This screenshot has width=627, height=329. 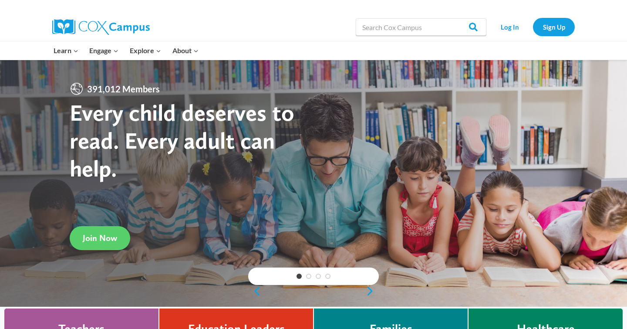 I want to click on a: next, so click(x=372, y=291).